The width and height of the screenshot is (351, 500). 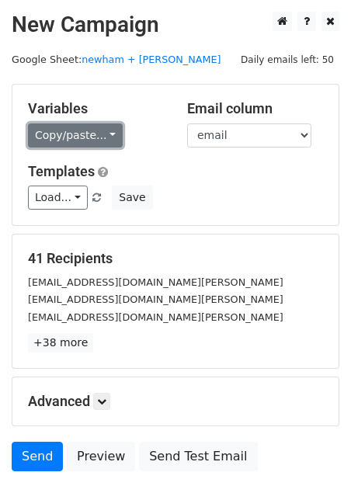 I want to click on span: Daily emails left: 50, so click(x=287, y=60).